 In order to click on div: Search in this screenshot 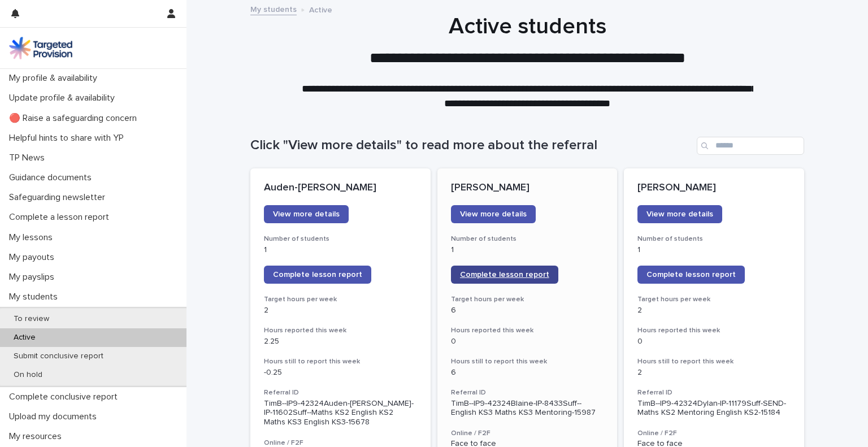, I will do `click(751, 146)`.